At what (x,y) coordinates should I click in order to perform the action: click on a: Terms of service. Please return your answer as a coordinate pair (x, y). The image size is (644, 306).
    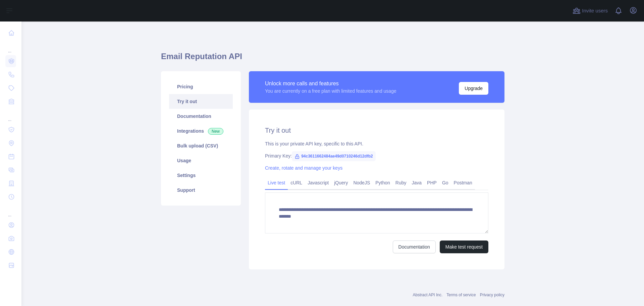
    Looking at the image, I should click on (461, 295).